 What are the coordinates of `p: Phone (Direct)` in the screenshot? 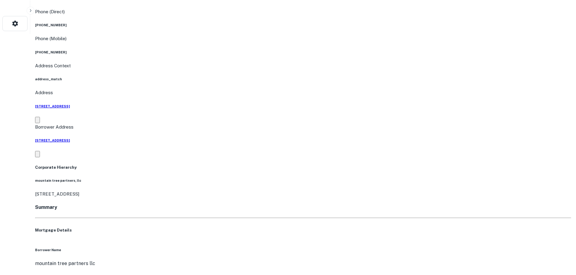 It's located at (50, 12).